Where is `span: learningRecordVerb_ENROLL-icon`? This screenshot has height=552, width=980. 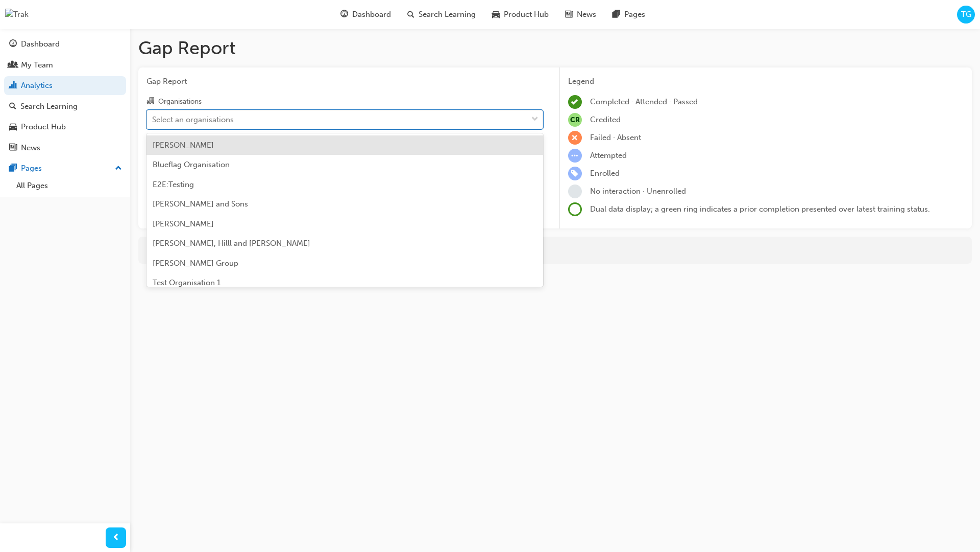
span: learningRecordVerb_ENROLL-icon is located at coordinates (575, 173).